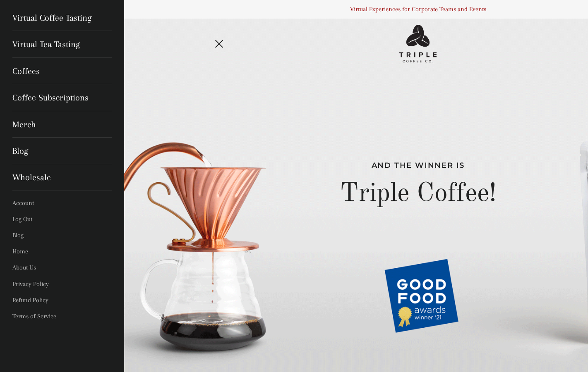 This screenshot has height=372, width=588. I want to click on a: Wholesale, so click(62, 177).